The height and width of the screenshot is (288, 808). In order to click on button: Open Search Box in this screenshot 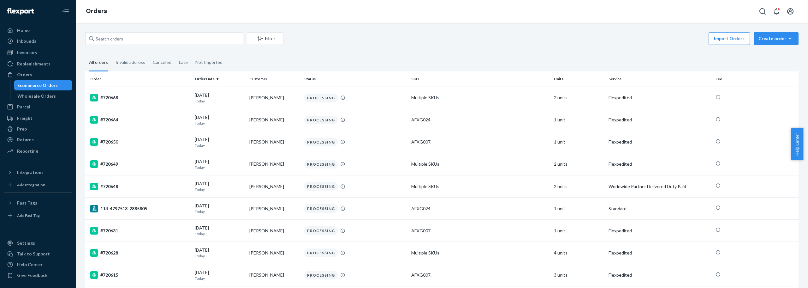, I will do `click(763, 11)`.